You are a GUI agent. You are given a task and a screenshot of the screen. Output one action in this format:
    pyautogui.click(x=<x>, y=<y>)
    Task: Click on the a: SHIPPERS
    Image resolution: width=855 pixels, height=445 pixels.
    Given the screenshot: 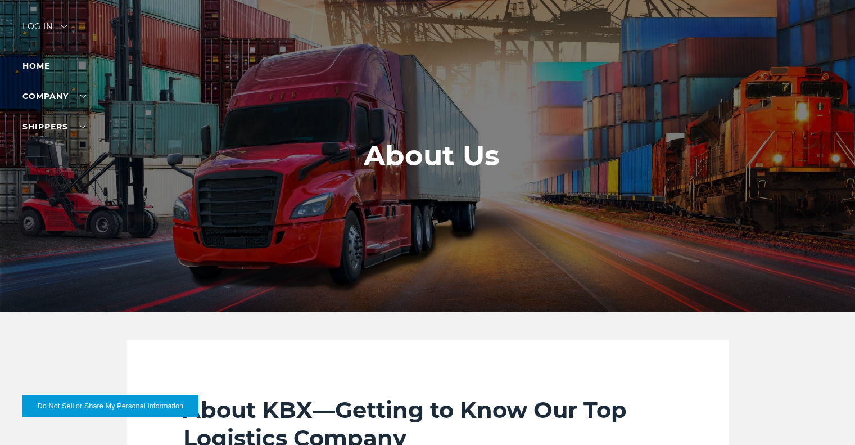 What is the action you would take?
    pyautogui.click(x=54, y=126)
    